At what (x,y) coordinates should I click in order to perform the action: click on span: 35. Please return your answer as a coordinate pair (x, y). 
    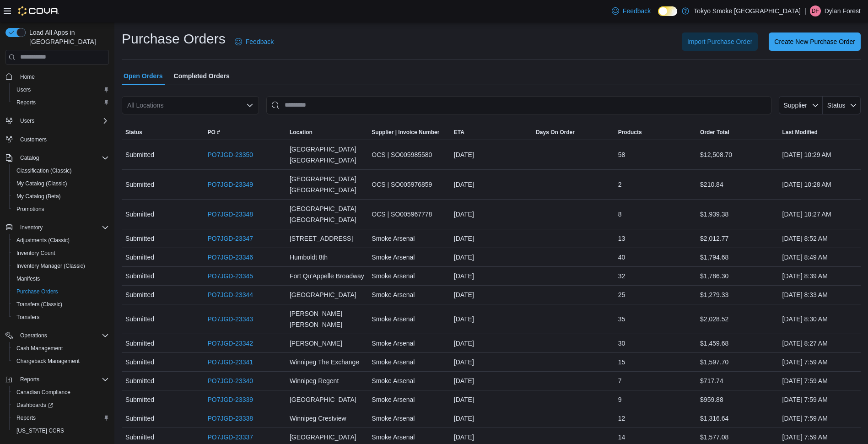
    Looking at the image, I should click on (621, 319).